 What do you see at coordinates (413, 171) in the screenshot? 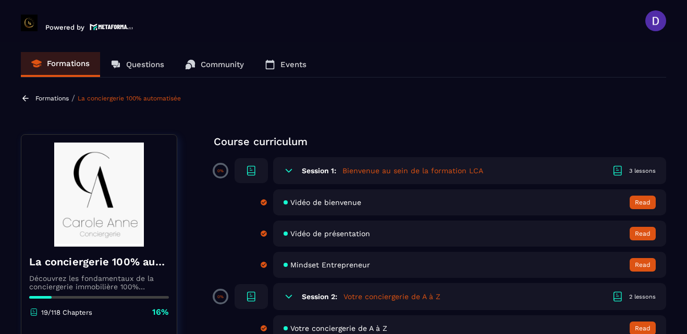
I see `h5: Bienvenue au sein de la formation LCA` at bounding box center [413, 171].